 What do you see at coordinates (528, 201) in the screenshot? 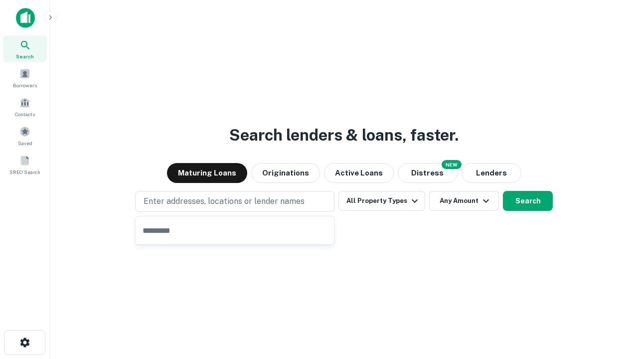
I see `button: Search` at bounding box center [528, 201].